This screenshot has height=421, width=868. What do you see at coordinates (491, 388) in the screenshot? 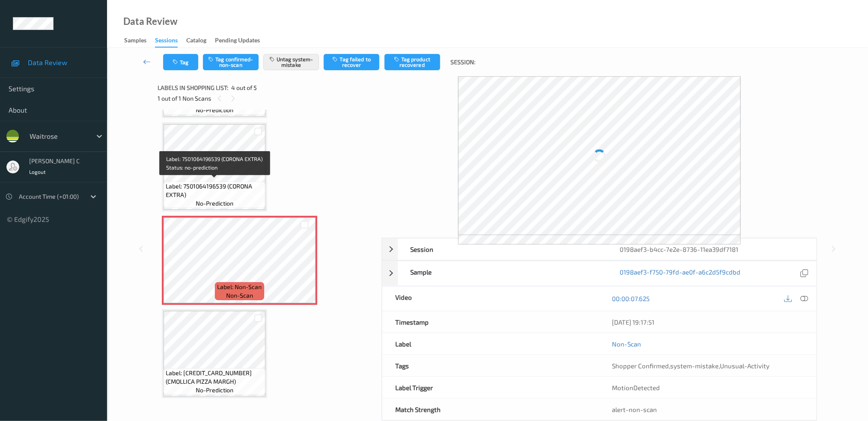
I see `div: Label Trigger` at bounding box center [491, 388].